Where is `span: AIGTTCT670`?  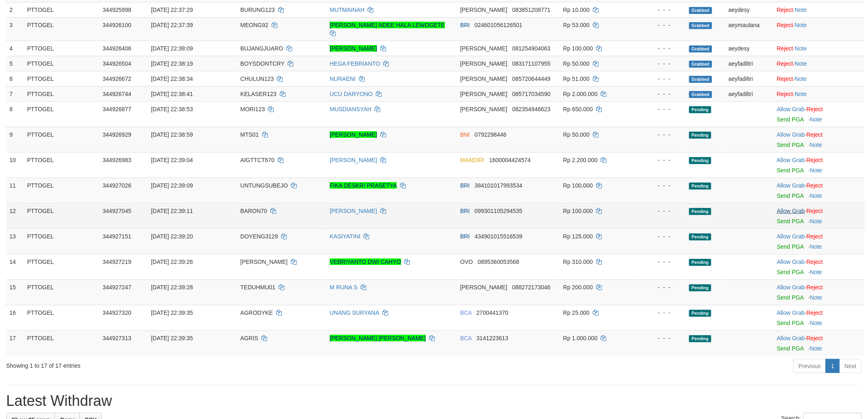 span: AIGTTCT670 is located at coordinates (257, 160).